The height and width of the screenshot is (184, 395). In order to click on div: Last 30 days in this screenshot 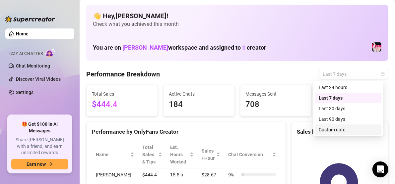, I will do `click(348, 109)`.